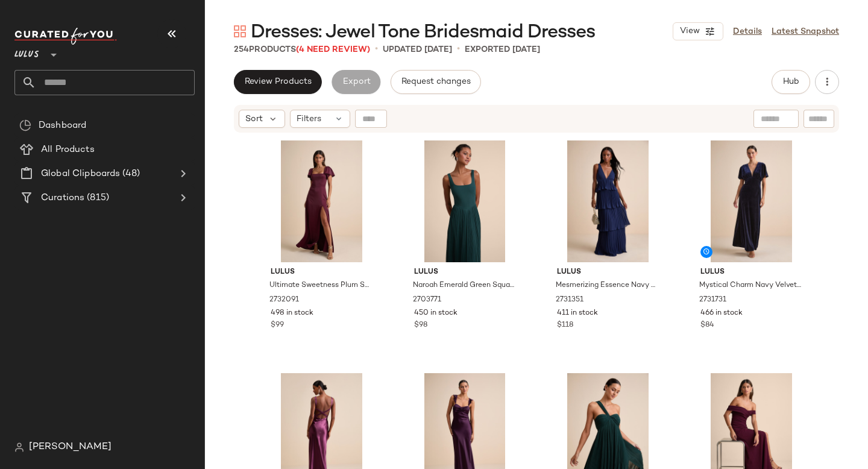 The width and height of the screenshot is (868, 469). What do you see at coordinates (751, 201) in the screenshot?
I see `img: 2731731_02_front_2025-09-11.jpg` at bounding box center [751, 201].